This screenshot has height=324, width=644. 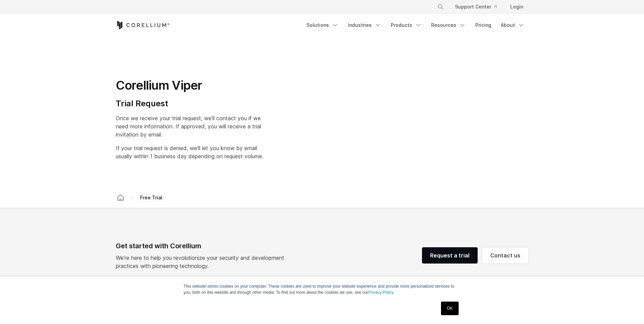 I want to click on span: If your trial request is denied, we'll let you know by email usually within 1 business day depend..., so click(x=189, y=152).